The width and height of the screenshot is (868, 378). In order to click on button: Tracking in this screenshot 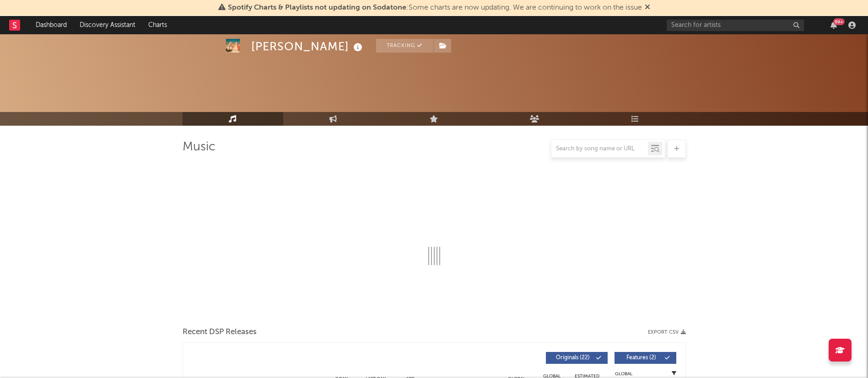, I will do `click(404, 46)`.